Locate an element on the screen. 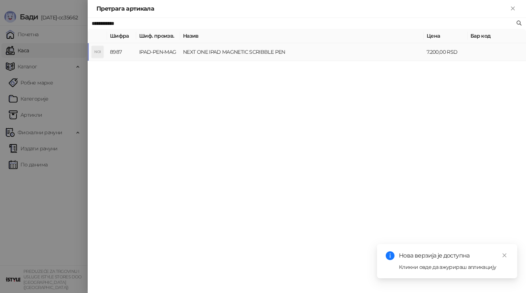 This screenshot has width=526, height=293. button: Close is located at coordinates (513, 9).